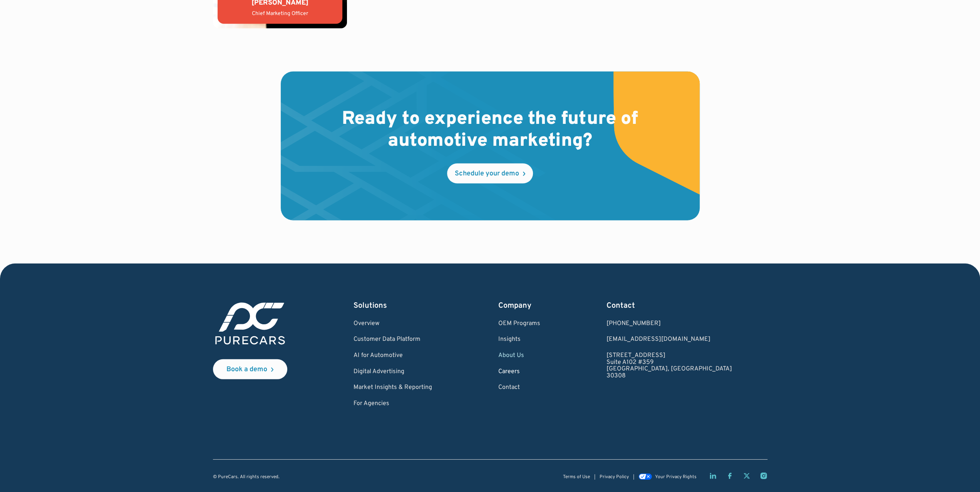 This screenshot has height=492, width=980. I want to click on img: purecars logo, so click(250, 324).